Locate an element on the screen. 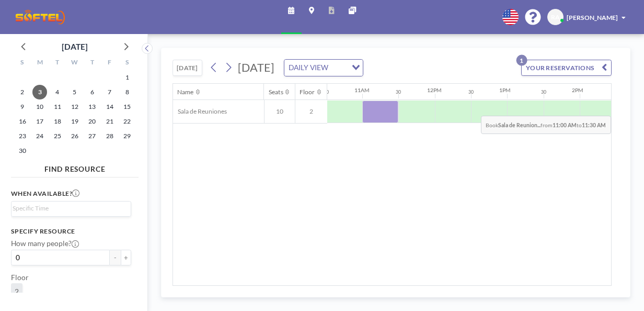 The image size is (644, 311). div: Seats is located at coordinates (276, 91).